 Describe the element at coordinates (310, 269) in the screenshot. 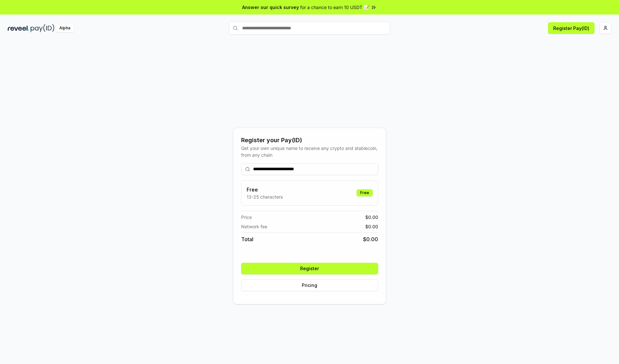

I see `button: Register` at that location.